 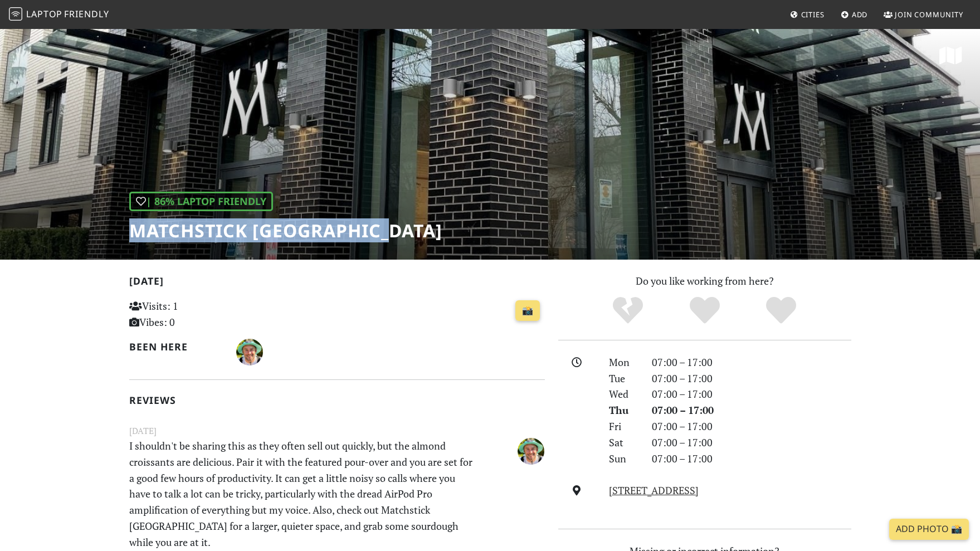 I want to click on div: Yes, so click(x=705, y=311).